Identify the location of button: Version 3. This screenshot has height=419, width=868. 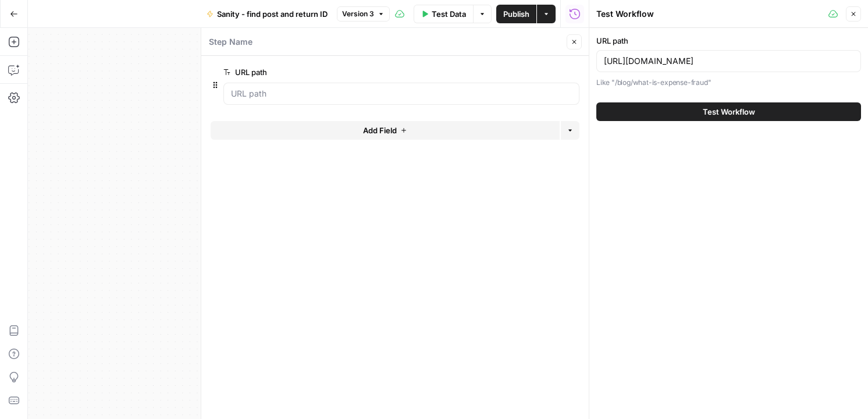
(363, 14).